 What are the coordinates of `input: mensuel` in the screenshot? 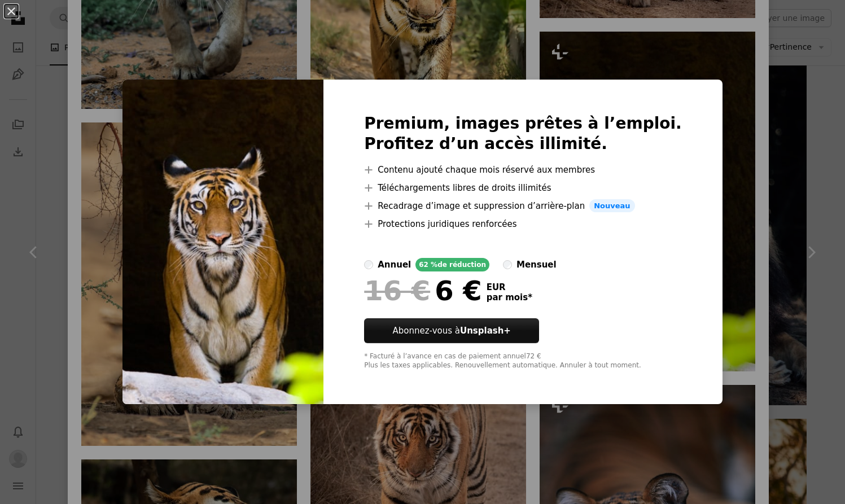 It's located at (508, 265).